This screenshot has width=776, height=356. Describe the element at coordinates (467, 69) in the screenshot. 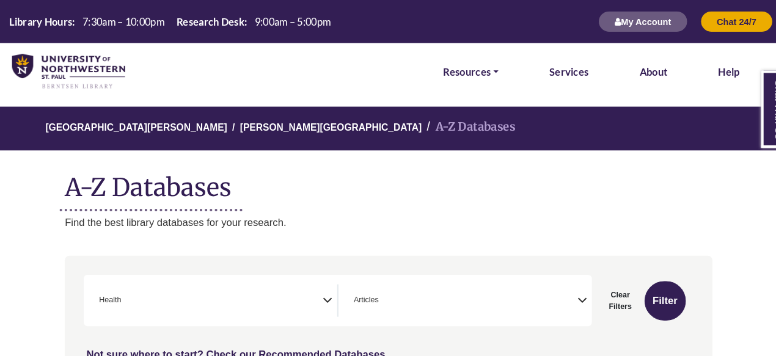

I see `a: Resources` at that location.